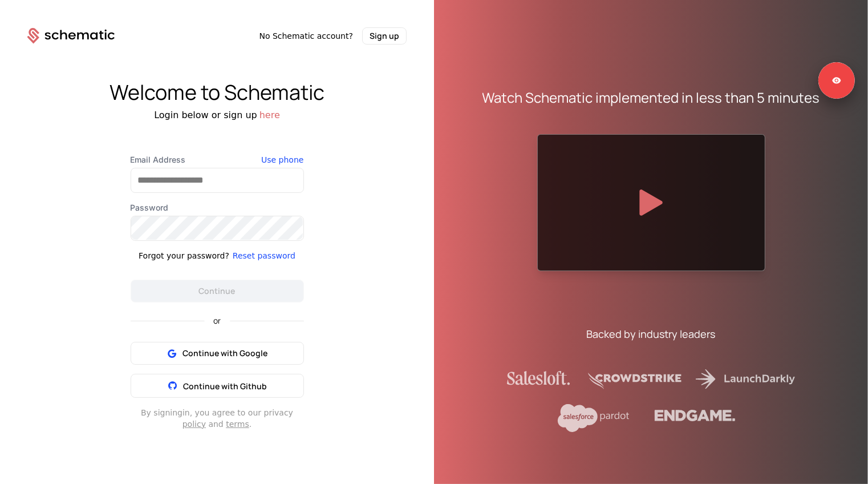  What do you see at coordinates (184, 256) in the screenshot?
I see `div: Forgot your password?` at bounding box center [184, 256].